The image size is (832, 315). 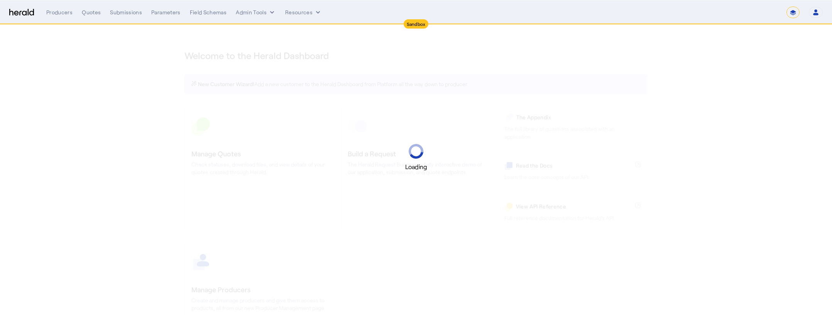 What do you see at coordinates (22, 12) in the screenshot?
I see `img: Herald Logo` at bounding box center [22, 12].